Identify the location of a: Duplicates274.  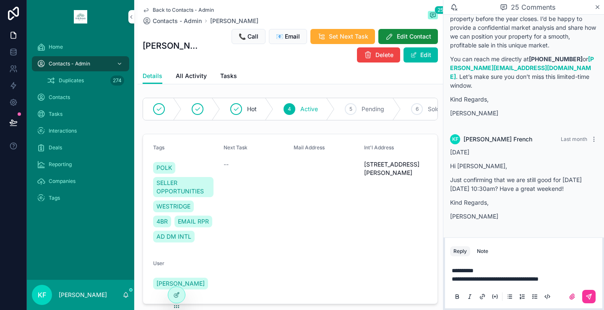
(86, 81).